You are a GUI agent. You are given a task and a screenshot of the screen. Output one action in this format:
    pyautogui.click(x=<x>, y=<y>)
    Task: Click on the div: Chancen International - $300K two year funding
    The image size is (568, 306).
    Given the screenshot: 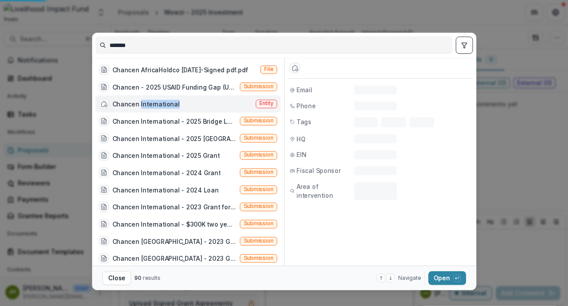 What is the action you would take?
    pyautogui.click(x=174, y=224)
    